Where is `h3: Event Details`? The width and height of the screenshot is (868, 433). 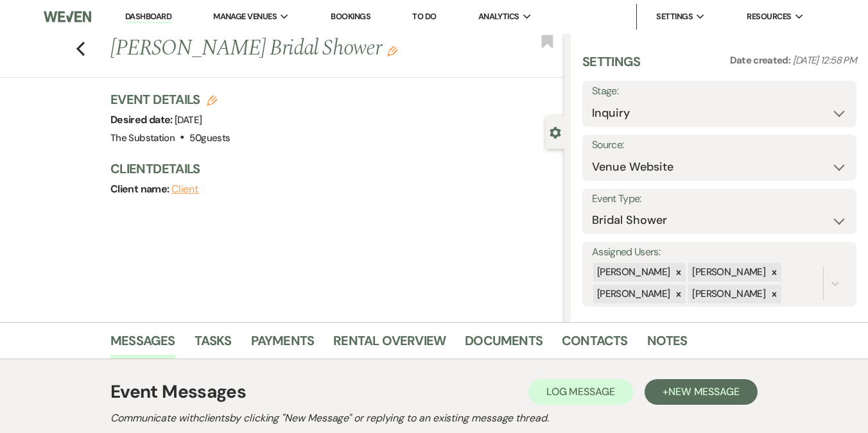
h3: Event Details is located at coordinates (170, 100).